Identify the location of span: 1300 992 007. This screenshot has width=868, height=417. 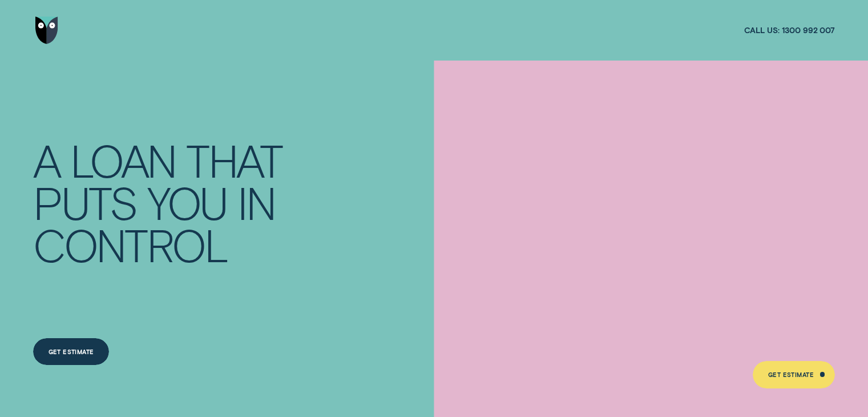
(808, 30).